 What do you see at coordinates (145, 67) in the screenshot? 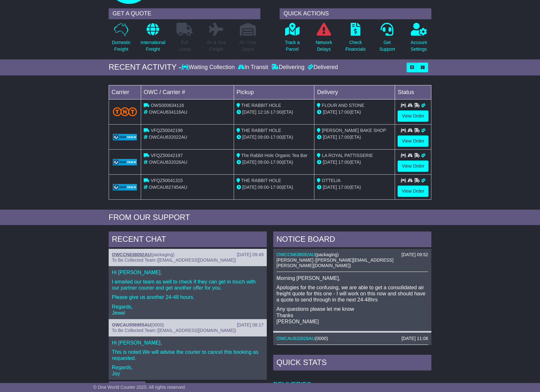
I see `div: RECENT ACTIVITY -` at bounding box center [145, 67].